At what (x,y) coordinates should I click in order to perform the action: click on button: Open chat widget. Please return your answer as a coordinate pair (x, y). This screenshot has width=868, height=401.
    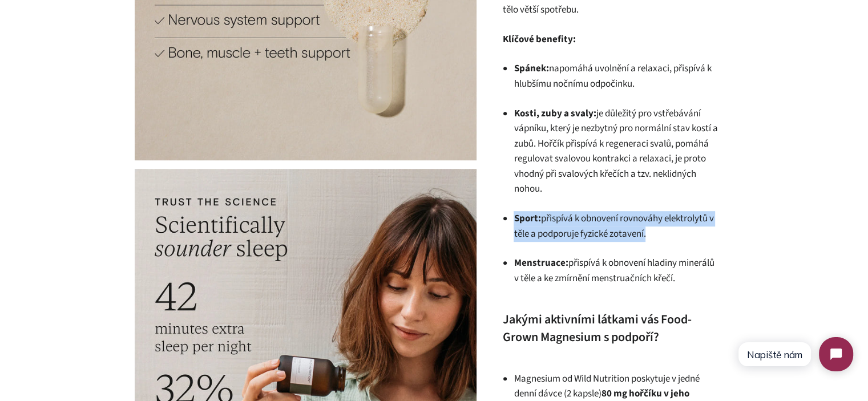
    Looking at the image, I should click on (109, 27).